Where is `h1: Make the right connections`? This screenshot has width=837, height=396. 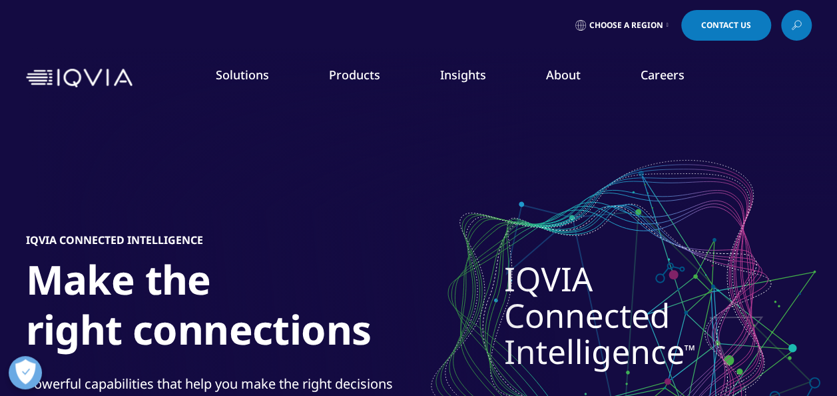 h1: Make the right connections is located at coordinates (276, 308).